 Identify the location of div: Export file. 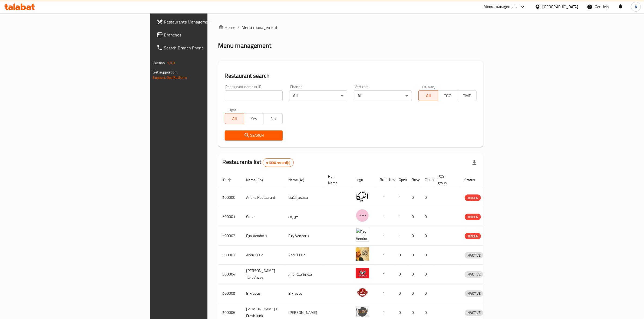
(475, 163).